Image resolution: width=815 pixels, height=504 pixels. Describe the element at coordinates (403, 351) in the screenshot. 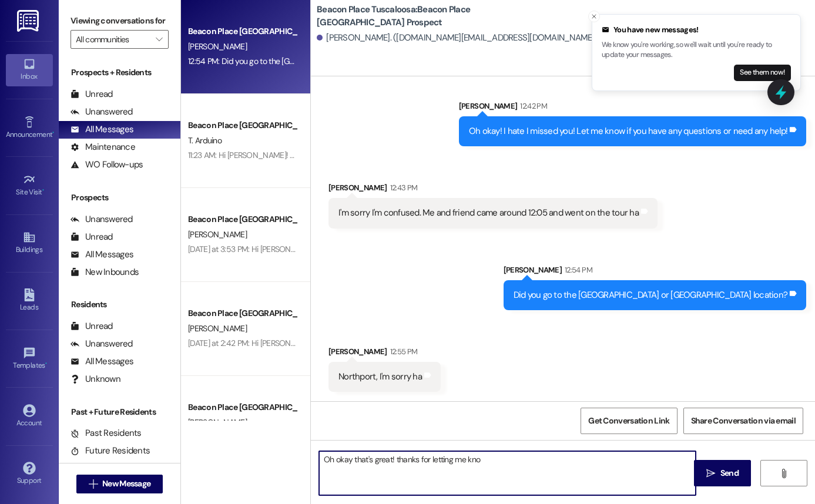

I see `div: 12:55 PM` at that location.